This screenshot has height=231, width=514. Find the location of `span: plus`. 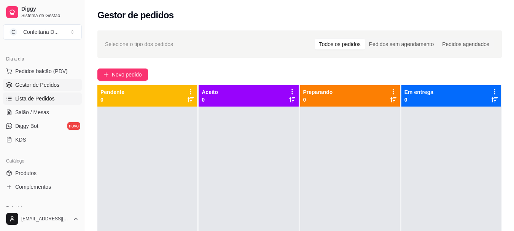

span: plus is located at coordinates (106, 75).